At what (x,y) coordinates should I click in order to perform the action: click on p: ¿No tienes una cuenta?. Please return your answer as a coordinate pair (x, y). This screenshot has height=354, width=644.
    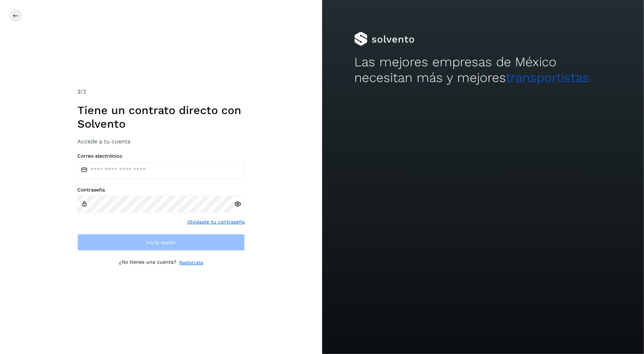
    Looking at the image, I should click on (148, 263).